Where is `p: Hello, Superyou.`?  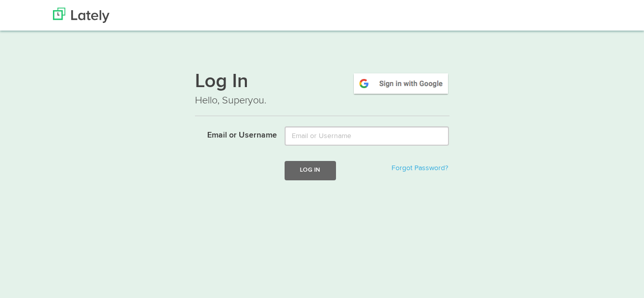 p: Hello, Superyou. is located at coordinates (322, 100).